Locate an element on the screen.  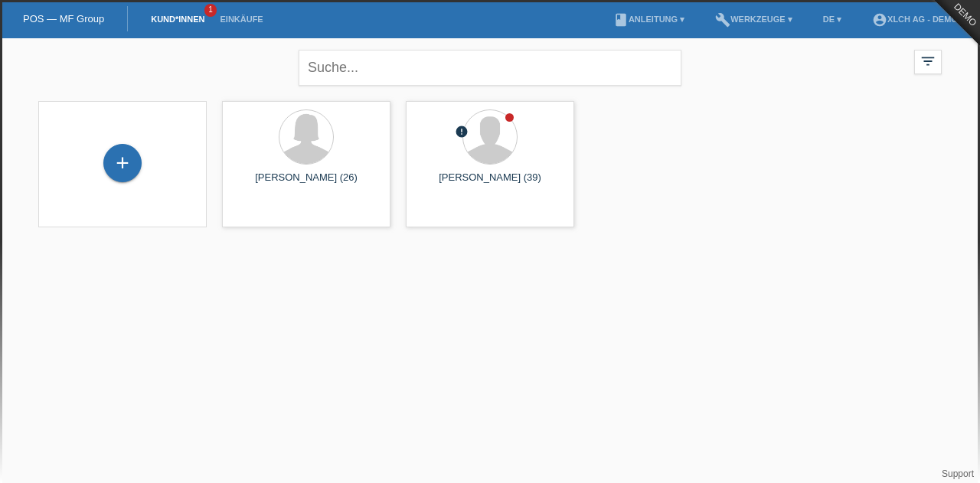
div: Kund*in hinzufügen is located at coordinates (123, 163).